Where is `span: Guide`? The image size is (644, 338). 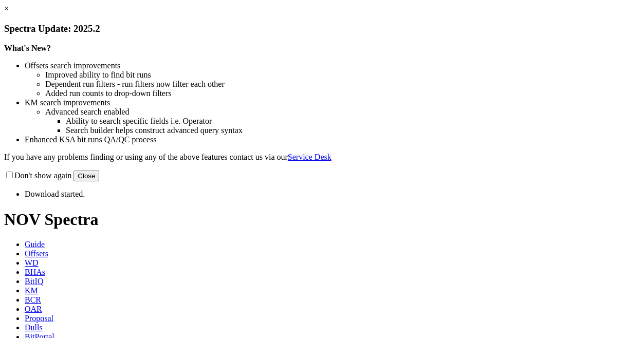
span: Guide is located at coordinates (34, 244).